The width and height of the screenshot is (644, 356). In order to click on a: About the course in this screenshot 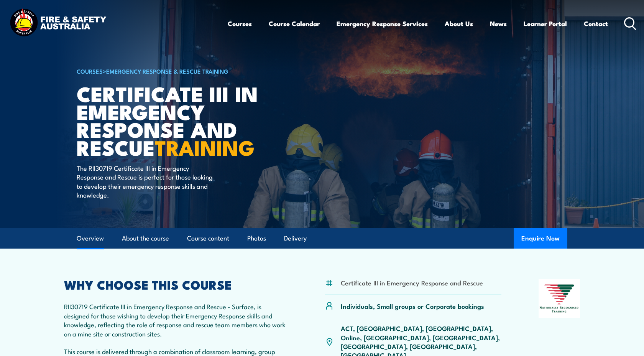, I will do `click(145, 238)`.